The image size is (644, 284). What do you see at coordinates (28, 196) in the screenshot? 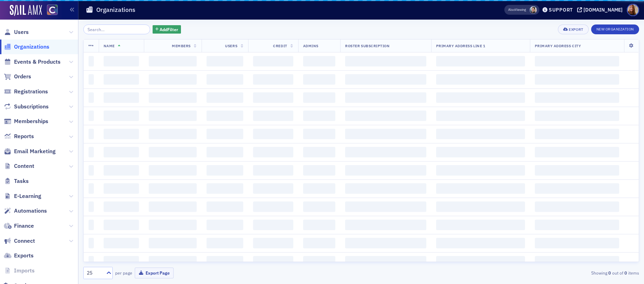
I see `span: E-Learning` at bounding box center [28, 196].